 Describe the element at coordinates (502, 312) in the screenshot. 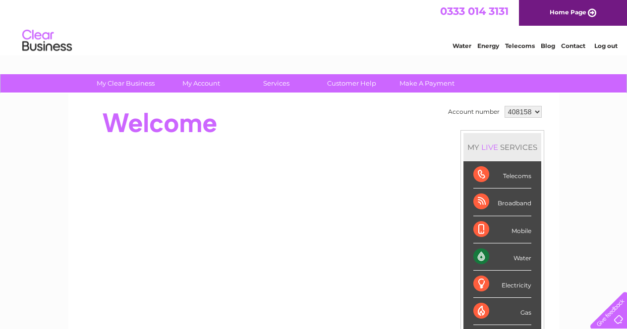

I see `div: Gas` at that location.